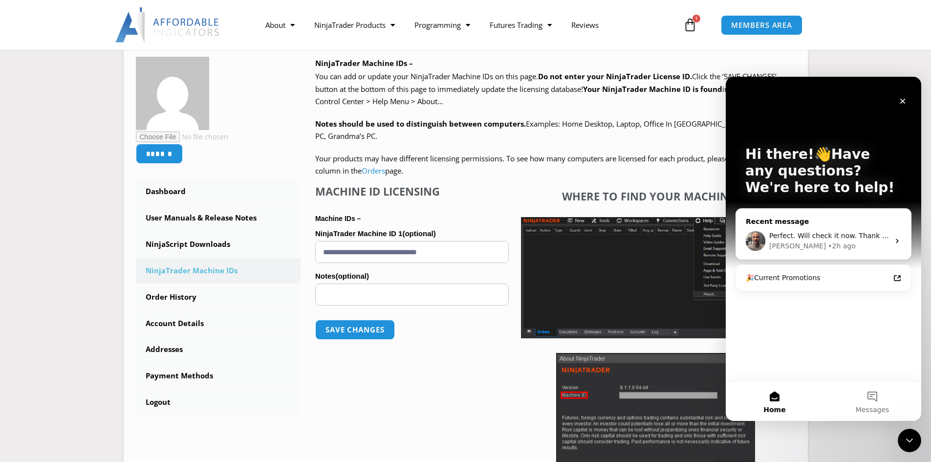  Describe the element at coordinates (219, 376) in the screenshot. I see `a: Payment Methods` at that location.